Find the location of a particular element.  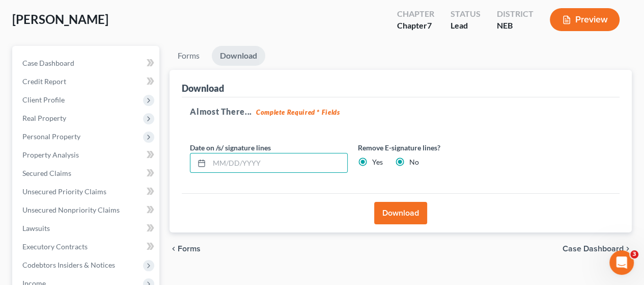

div: Download is located at coordinates (203, 89).